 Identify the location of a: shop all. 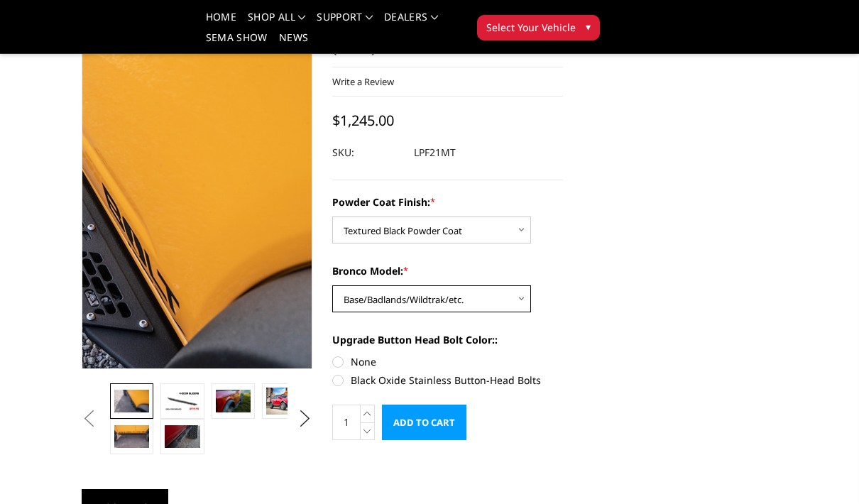
(276, 22).